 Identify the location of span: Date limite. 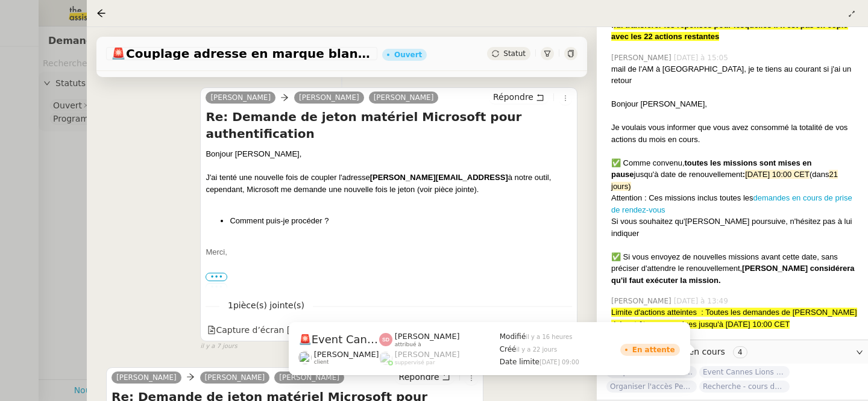
(519, 362).